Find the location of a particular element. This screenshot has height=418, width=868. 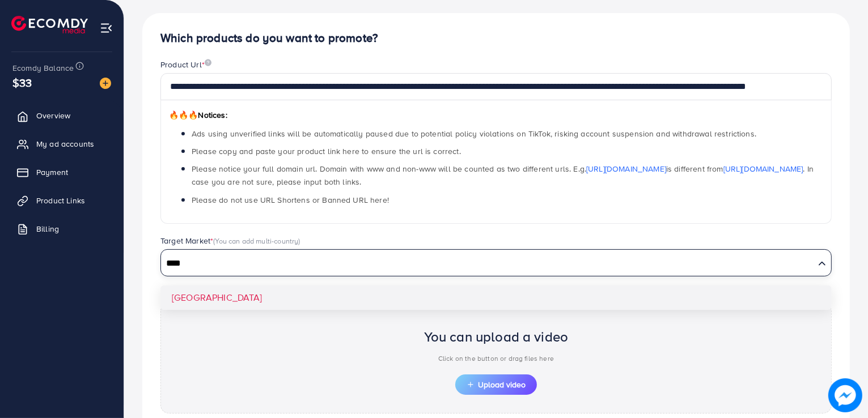

span: Notices: is located at coordinates (198, 116).